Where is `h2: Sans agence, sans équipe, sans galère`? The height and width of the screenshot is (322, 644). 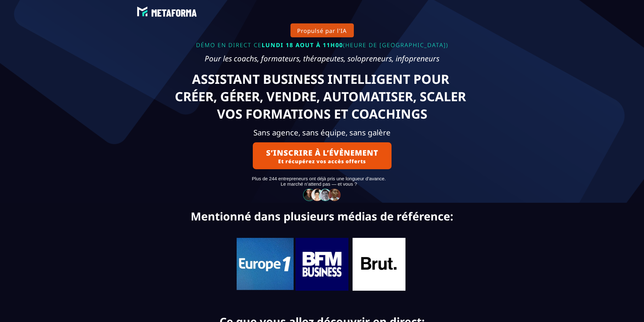 h2: Sans agence, sans équipe, sans galère is located at coordinates (322, 132).